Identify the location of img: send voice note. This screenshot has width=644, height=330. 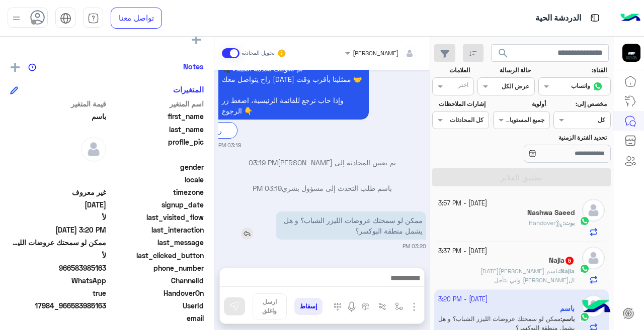
(351, 307).